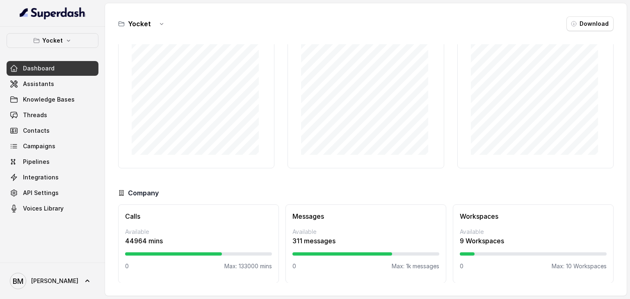 Image resolution: width=630 pixels, height=299 pixels. What do you see at coordinates (52, 84) in the screenshot?
I see `a: Assistants` at bounding box center [52, 84].